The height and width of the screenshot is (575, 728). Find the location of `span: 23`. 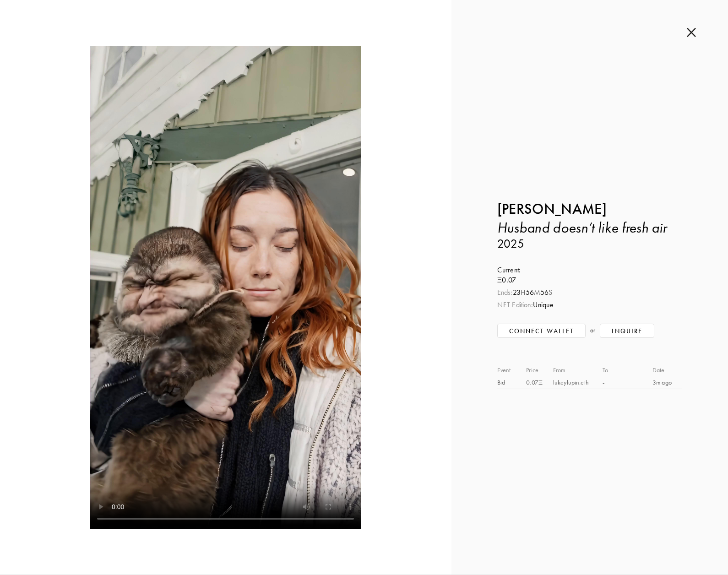

span: 23 is located at coordinates (516, 292).